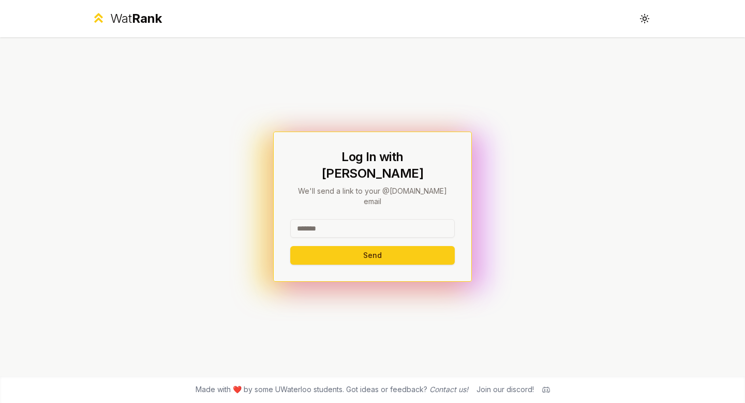 This screenshot has height=403, width=745. I want to click on div: Join our discord!, so click(505, 389).